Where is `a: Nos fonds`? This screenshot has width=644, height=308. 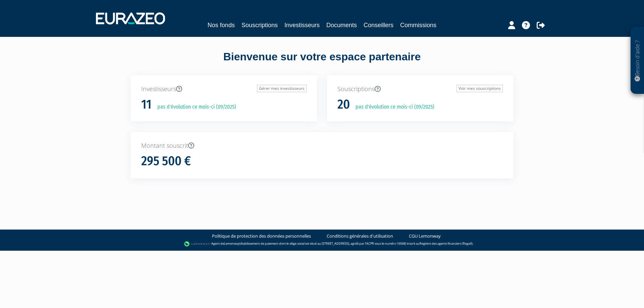 a: Nos fonds is located at coordinates (221, 25).